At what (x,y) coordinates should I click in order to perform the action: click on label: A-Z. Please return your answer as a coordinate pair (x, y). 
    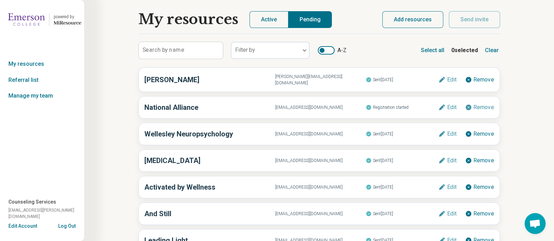
    Looking at the image, I should click on (332, 50).